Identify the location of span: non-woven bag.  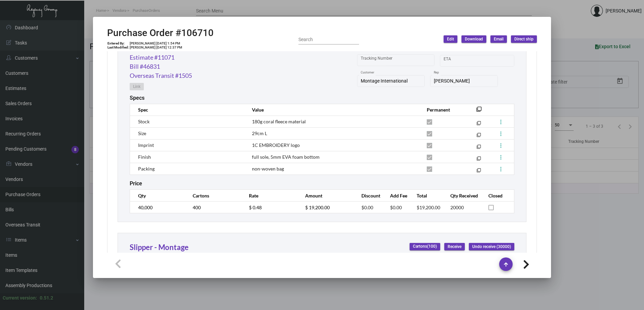
(268, 168).